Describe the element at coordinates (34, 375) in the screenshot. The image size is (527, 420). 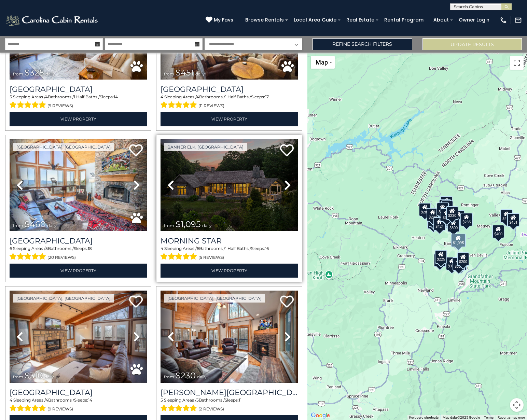
I see `span: $310` at that location.